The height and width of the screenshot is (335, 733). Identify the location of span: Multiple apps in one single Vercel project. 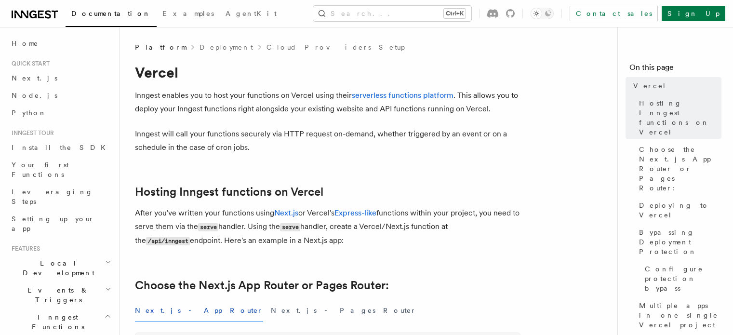
(680, 315).